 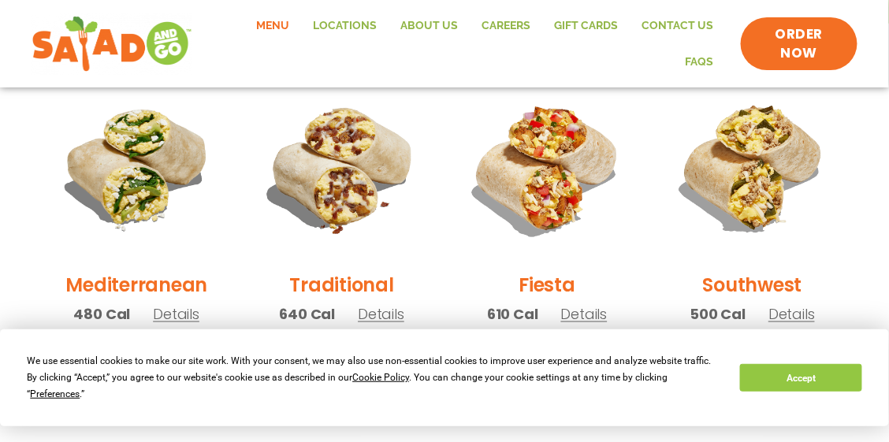 What do you see at coordinates (506, 26) in the screenshot?
I see `a: Careers` at bounding box center [506, 26].